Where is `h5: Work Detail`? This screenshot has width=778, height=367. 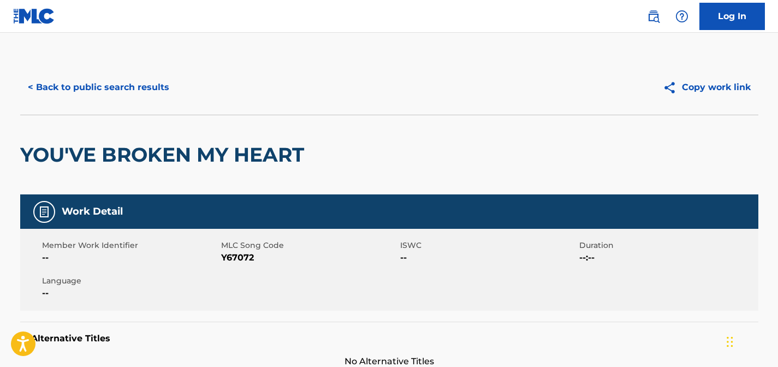 h5: Work Detail is located at coordinates (92, 211).